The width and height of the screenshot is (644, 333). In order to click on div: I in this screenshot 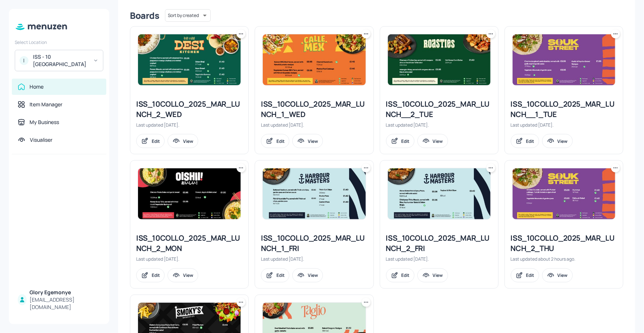, I will do `click(24, 60)`.